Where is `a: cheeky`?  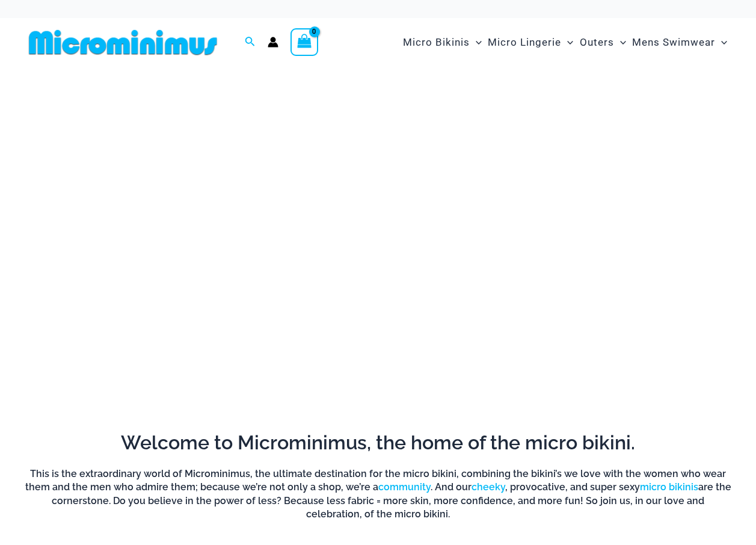 a: cheeky is located at coordinates (489, 487).